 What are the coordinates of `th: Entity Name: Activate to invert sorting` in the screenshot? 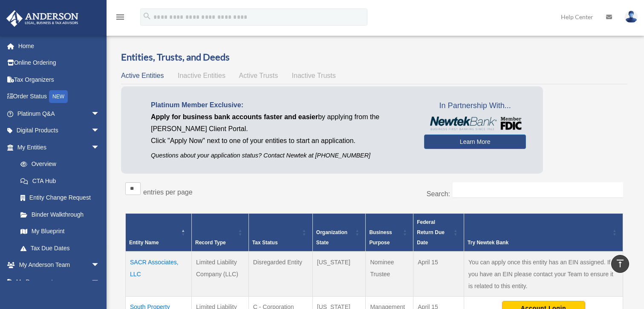 It's located at (158, 233).